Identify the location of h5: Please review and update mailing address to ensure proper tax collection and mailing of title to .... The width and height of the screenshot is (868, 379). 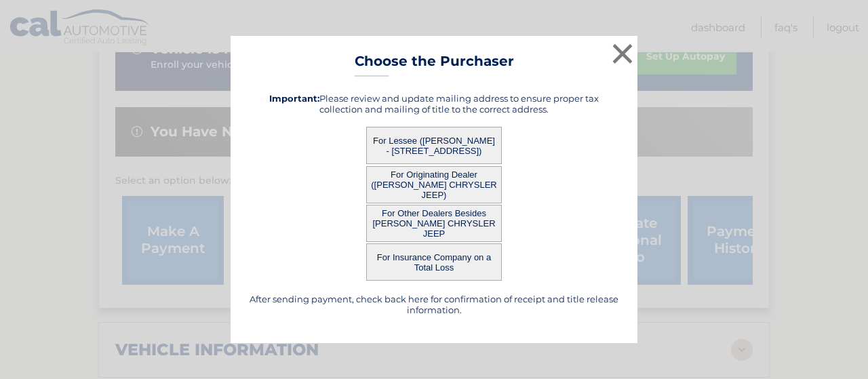
(434, 104).